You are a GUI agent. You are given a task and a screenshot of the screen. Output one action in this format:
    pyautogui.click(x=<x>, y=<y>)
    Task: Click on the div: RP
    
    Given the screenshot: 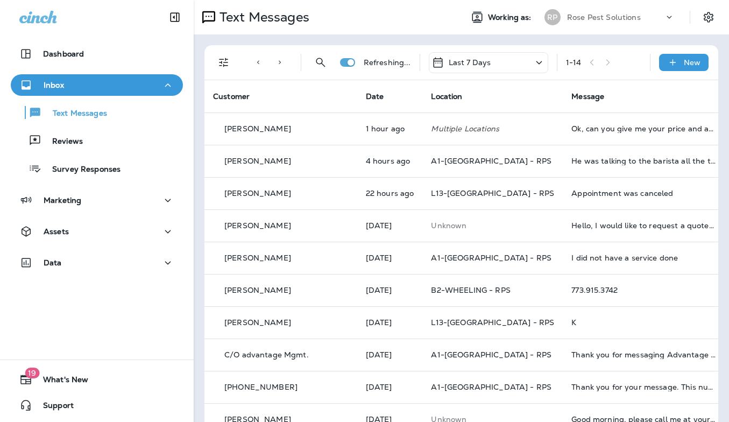 What is the action you would take?
    pyautogui.click(x=553, y=17)
    